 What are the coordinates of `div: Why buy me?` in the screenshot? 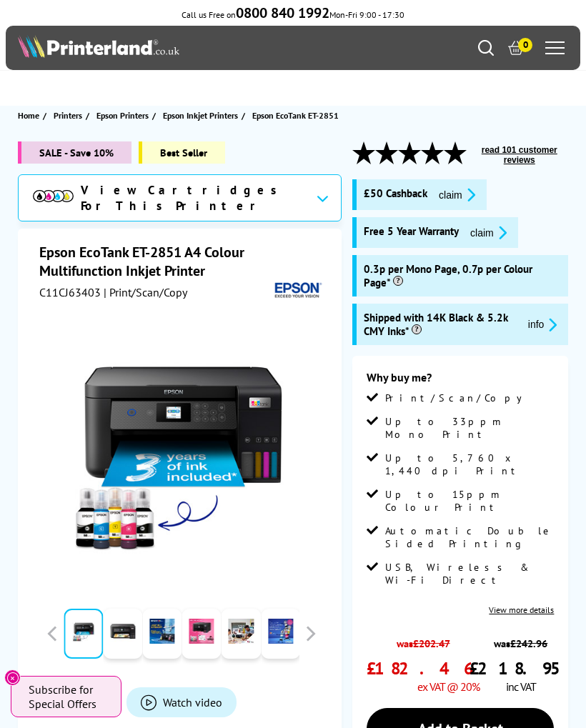 It's located at (460, 381).